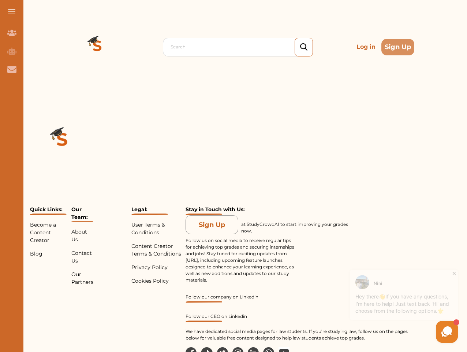 The width and height of the screenshot is (467, 352). I want to click on p: Log in, so click(366, 47).